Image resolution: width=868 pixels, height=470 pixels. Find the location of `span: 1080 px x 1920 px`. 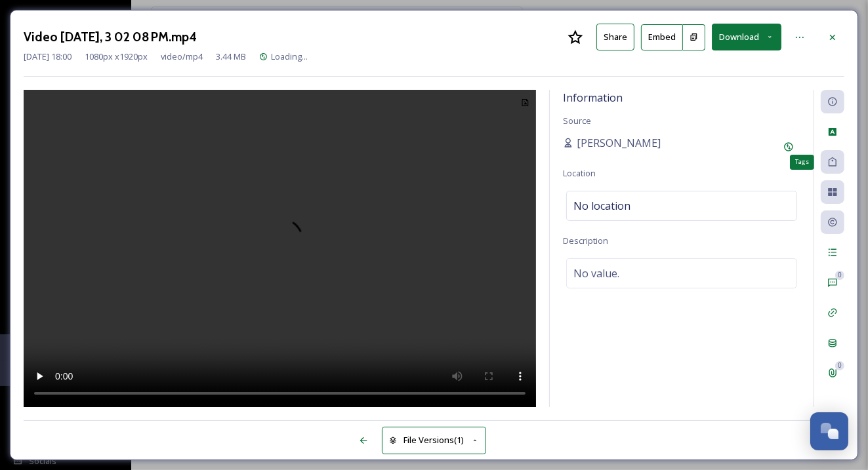

span: 1080 px x 1920 px is located at coordinates (116, 56).